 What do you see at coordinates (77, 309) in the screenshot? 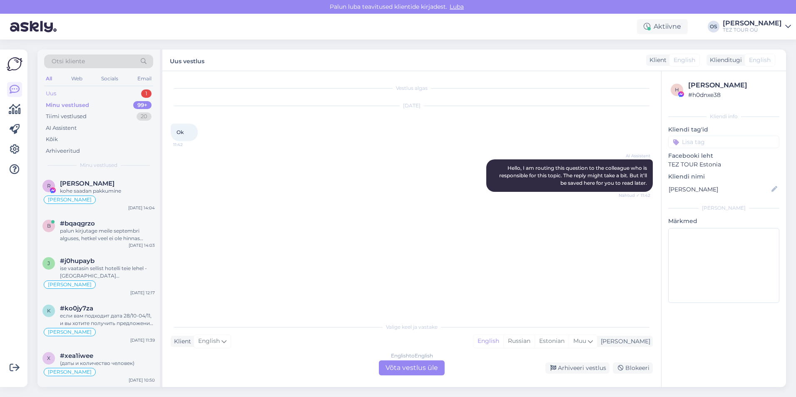
I see `span: #ko0jy7za` at bounding box center [77, 309].